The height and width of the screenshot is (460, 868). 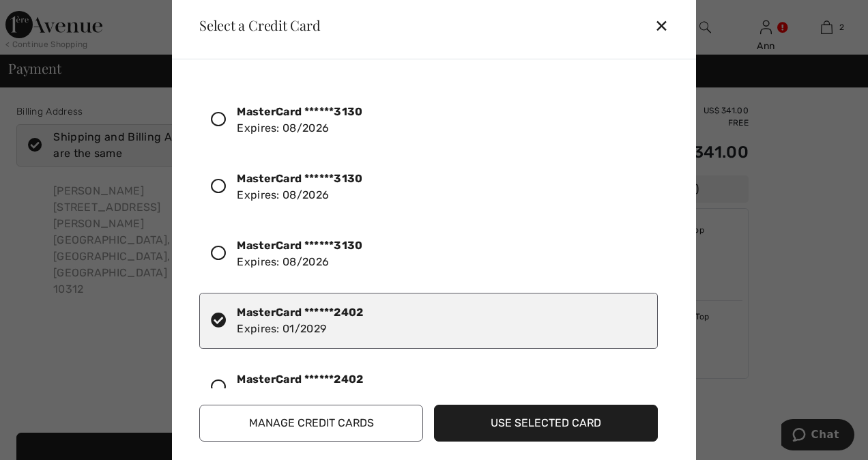 What do you see at coordinates (546, 423) in the screenshot?
I see `button: Use Selected Card` at bounding box center [546, 423].